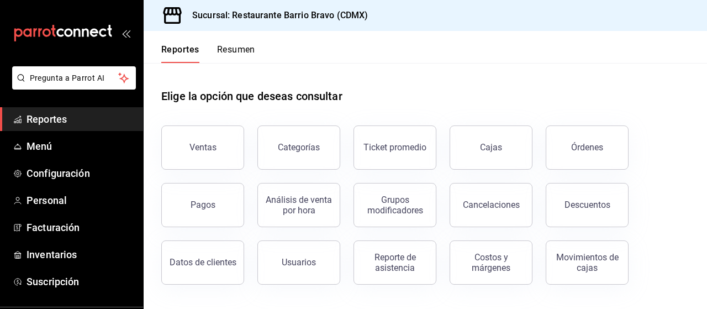 The image size is (707, 309). Describe the element at coordinates (126, 33) in the screenshot. I see `button: open_drawer_menu` at that location.